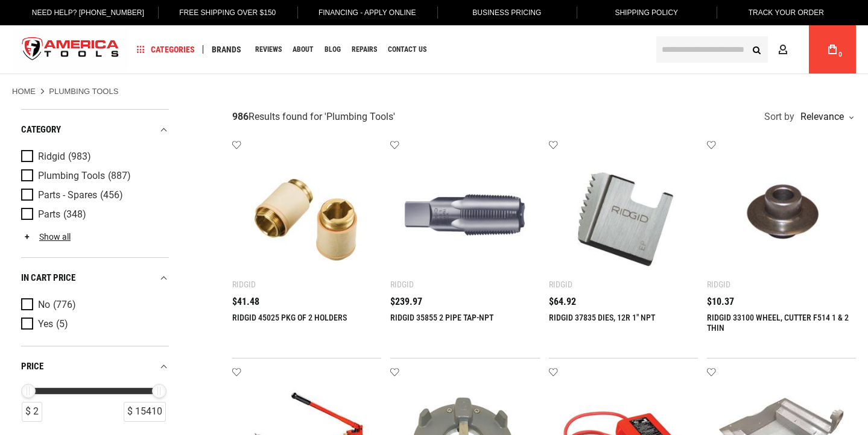 Image resolution: width=868 pixels, height=435 pixels. What do you see at coordinates (93, 305) in the screenshot?
I see `a: No (776)` at bounding box center [93, 305].